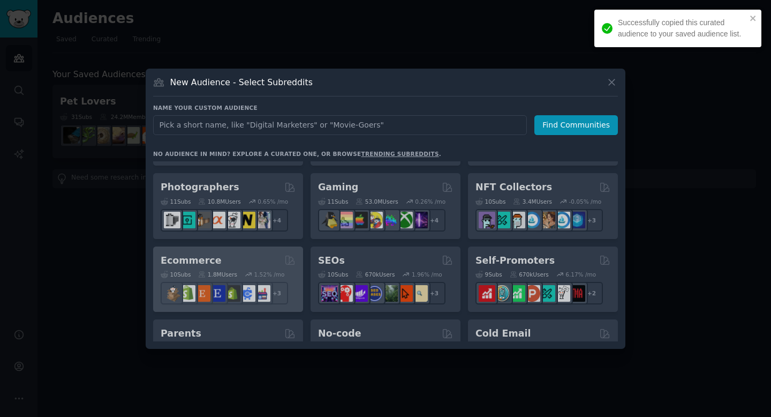  I want to click on h3: Name your custom audience, so click(386, 108).